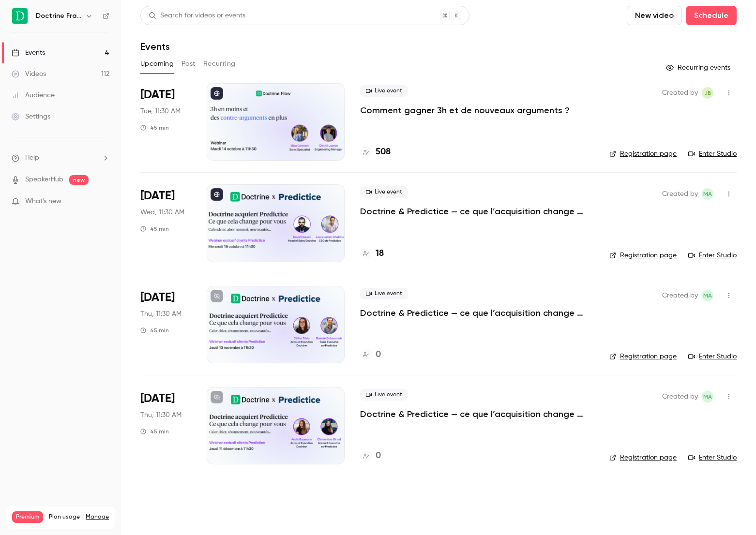  What do you see at coordinates (708, 93) in the screenshot?
I see `span: JB` at bounding box center [708, 93].